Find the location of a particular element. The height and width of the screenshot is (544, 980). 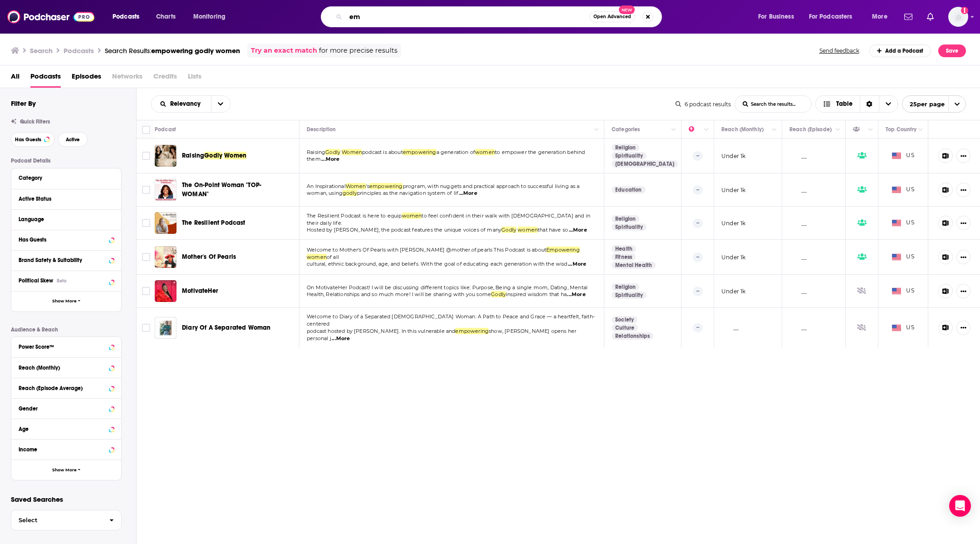

button: Gender is located at coordinates (66, 408).